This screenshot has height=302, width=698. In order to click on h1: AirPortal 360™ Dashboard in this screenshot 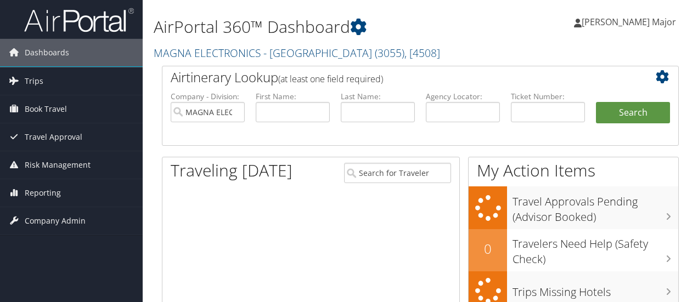, I will do `click(331, 27)`.